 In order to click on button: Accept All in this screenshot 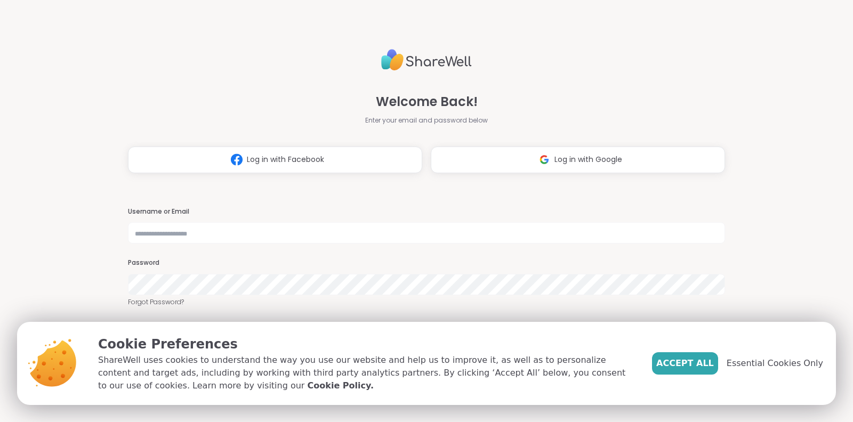, I will do `click(685, 363)`.